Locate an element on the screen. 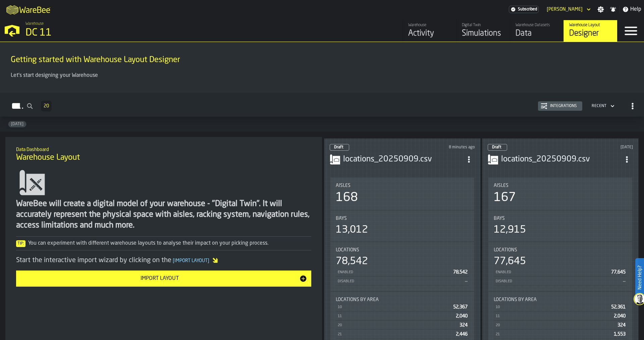 The height and width of the screenshot is (340, 644). div: Integrations is located at coordinates (564, 106).